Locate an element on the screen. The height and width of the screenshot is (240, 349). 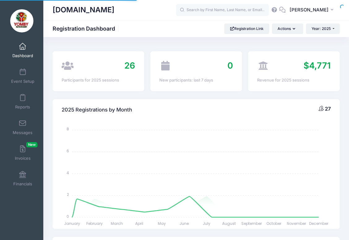
a: Event Setup is located at coordinates (23, 76).